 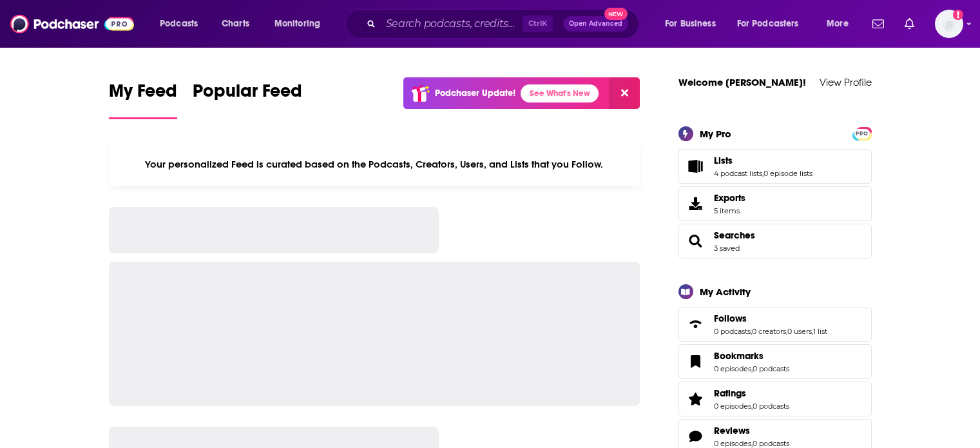 I want to click on svg: Add a profile image, so click(x=958, y=15).